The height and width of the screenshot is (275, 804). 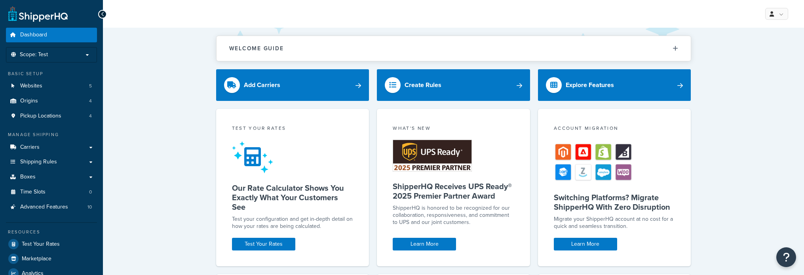 What do you see at coordinates (38, 162) in the screenshot?
I see `span: Shipping Rules` at bounding box center [38, 162].